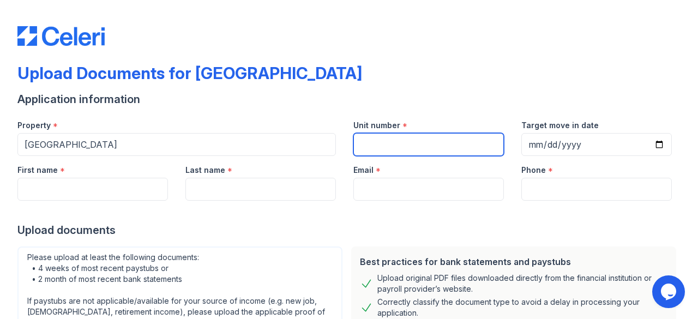 The width and height of the screenshot is (698, 319). Describe the element at coordinates (513, 262) in the screenshot. I see `div: Best practices for bank statements and paystubs` at that location.